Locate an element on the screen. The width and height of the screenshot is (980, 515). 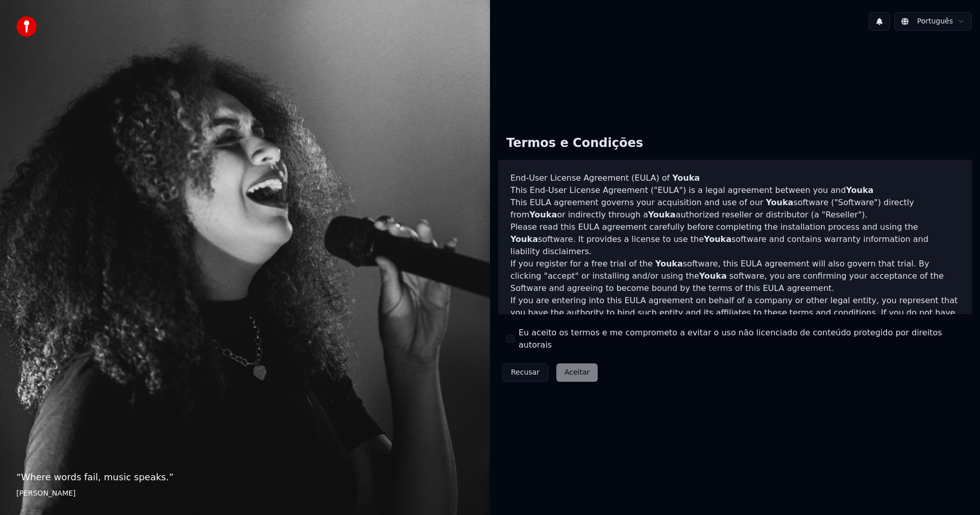
img: youka is located at coordinates (26, 26).